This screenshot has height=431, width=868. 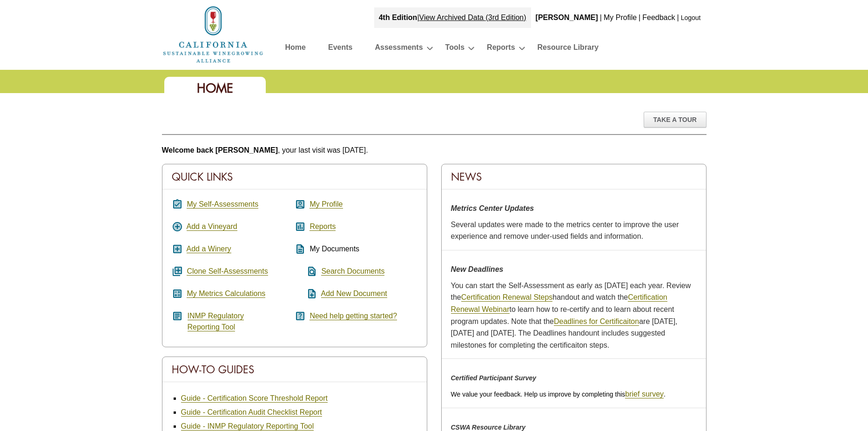 I want to click on i: note_add, so click(x=306, y=294).